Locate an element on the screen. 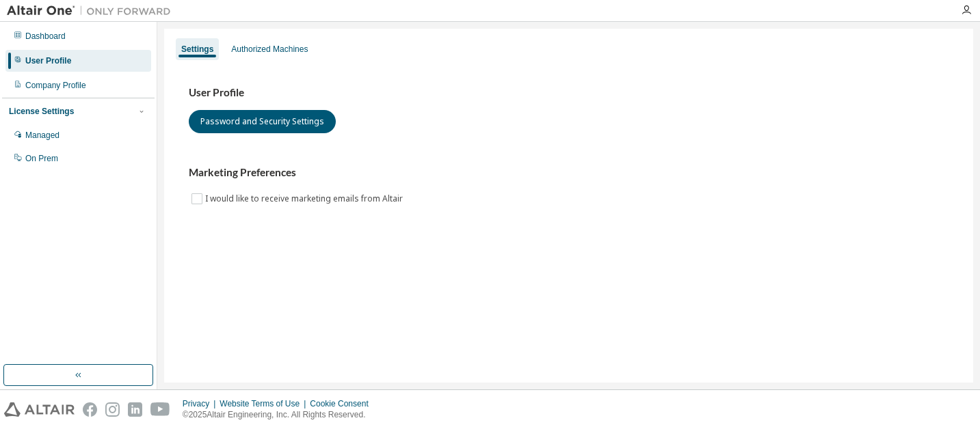 The width and height of the screenshot is (980, 429). img: facebook.svg is located at coordinates (90, 409).